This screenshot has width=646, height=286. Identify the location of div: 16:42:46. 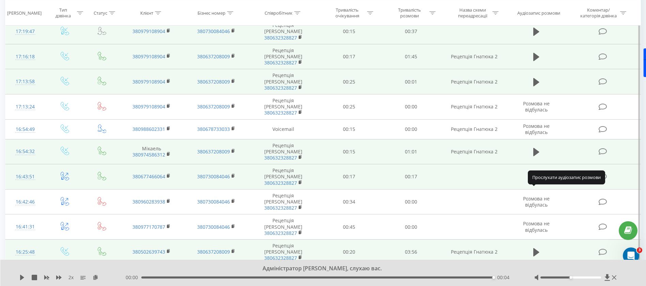
(25, 202).